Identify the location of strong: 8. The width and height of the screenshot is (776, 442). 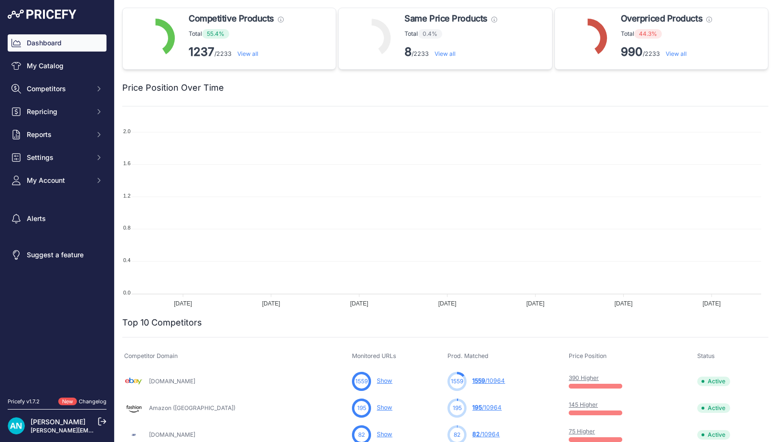
(408, 52).